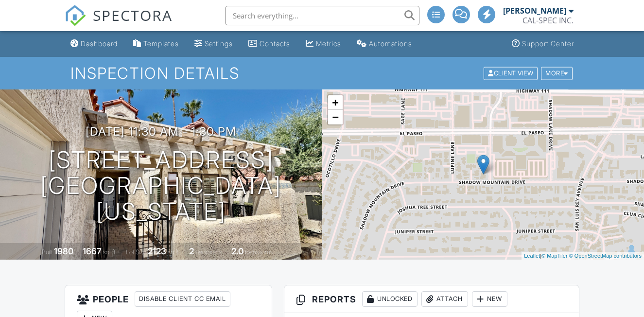  What do you see at coordinates (94, 44) in the screenshot?
I see `a: Dashboard` at bounding box center [94, 44].